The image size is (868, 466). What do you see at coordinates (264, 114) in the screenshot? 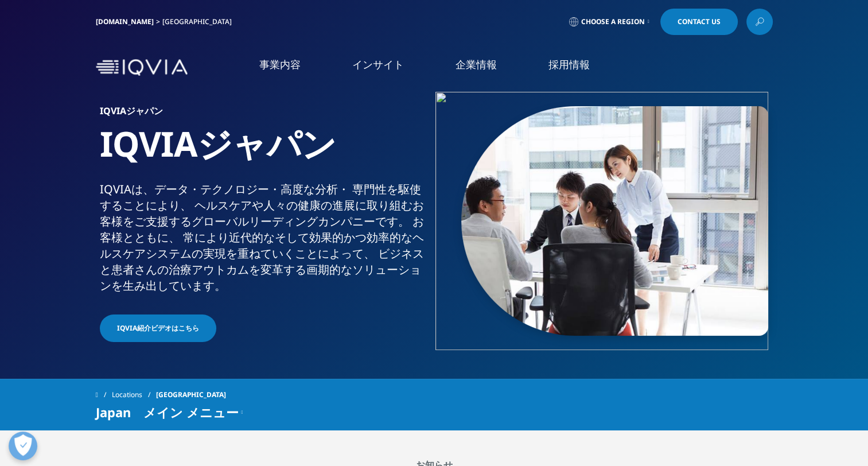
I see `h6: IQVIAジャパン` at bounding box center [264, 114].